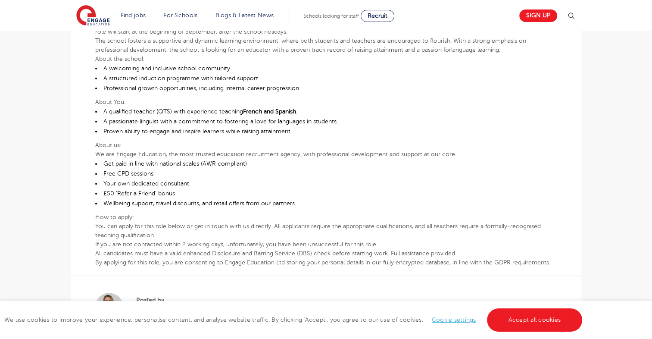  What do you see at coordinates (326, 154) in the screenshot?
I see `p: We are Engage Education, the most trusted education recruitment agency, with professional develop...` at bounding box center [326, 154].